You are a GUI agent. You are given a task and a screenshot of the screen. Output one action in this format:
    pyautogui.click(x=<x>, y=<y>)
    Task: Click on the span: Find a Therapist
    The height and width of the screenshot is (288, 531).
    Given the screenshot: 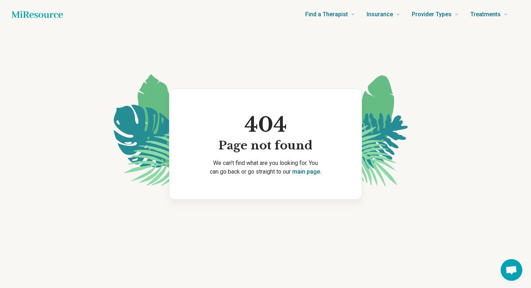 What is the action you would take?
    pyautogui.click(x=327, y=14)
    